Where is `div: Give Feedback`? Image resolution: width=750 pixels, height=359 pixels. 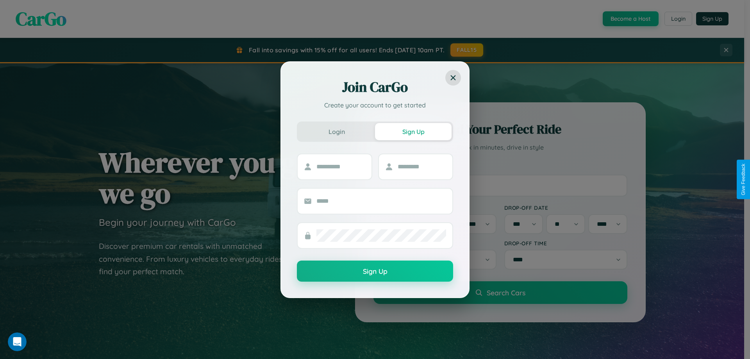
div: Give Feedback is located at coordinates (744, 179).